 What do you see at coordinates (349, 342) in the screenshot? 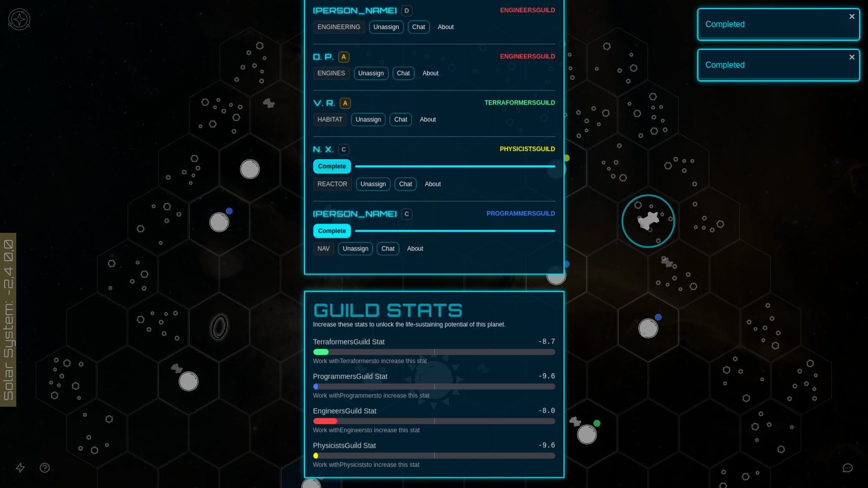
I see `span: Terraformers Guild Stat` at bounding box center [349, 342].